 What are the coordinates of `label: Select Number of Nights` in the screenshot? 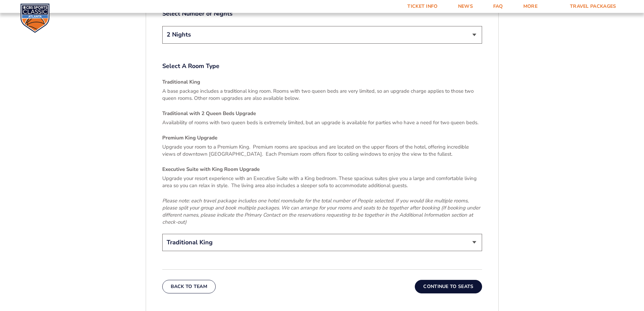 It's located at (322, 14).